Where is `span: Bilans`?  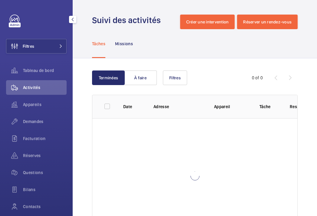
span: Bilans is located at coordinates (45, 189).